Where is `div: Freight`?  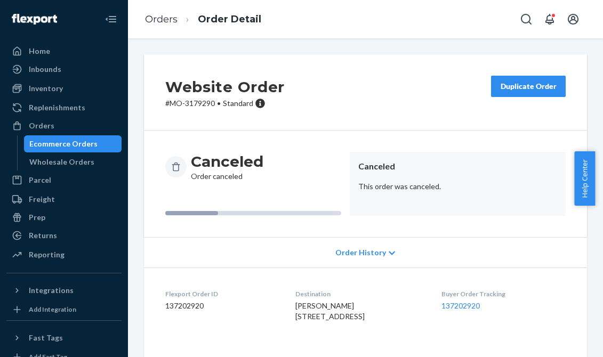
div: Freight is located at coordinates (42, 200).